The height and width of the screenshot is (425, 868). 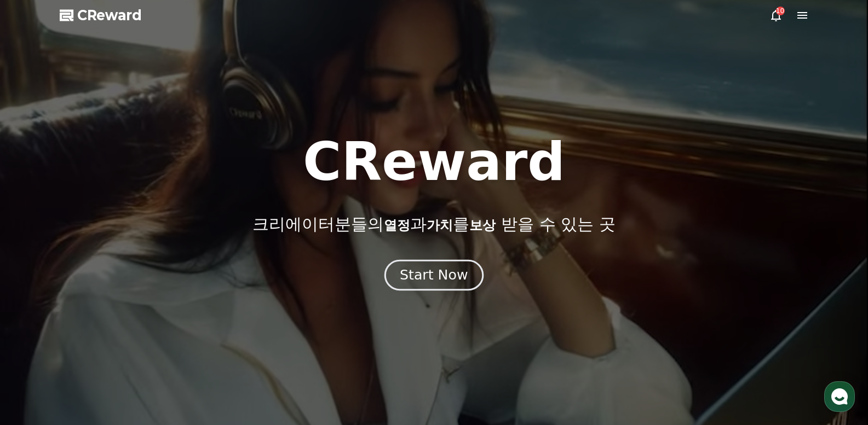 What do you see at coordinates (434, 162) in the screenshot?
I see `h1: CReward` at bounding box center [434, 162].